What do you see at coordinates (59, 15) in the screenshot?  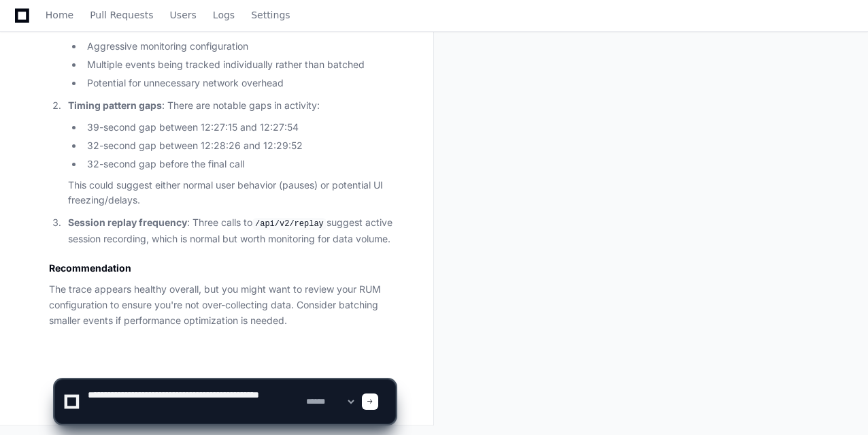 I see `span: Home` at bounding box center [59, 15].